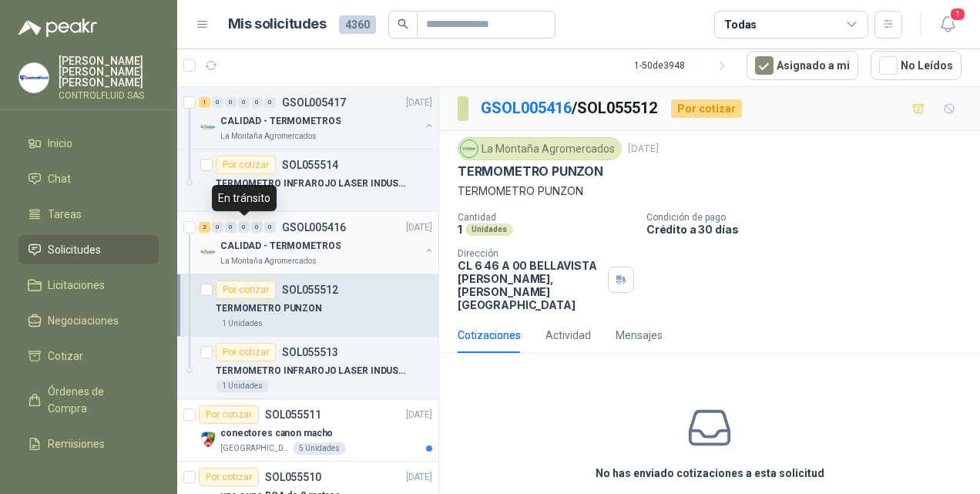 The width and height of the screenshot is (980, 494). Describe the element at coordinates (308, 180) in the screenshot. I see `a: Por cotizarSOL055514TERMOMETRO INFRAROJO LASER INDUSTRIAL1 Unidades` at that location.